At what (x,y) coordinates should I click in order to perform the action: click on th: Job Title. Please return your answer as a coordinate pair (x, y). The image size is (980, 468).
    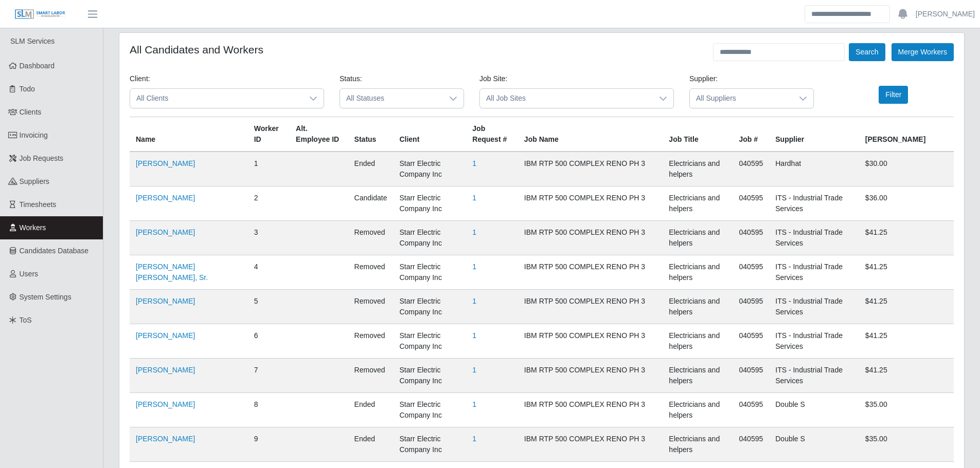
    Looking at the image, I should click on (698, 135).